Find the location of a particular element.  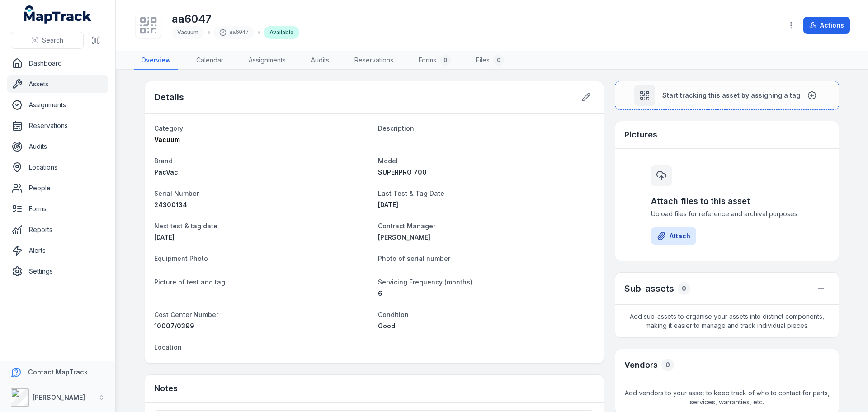

span: Next test & tag date is located at coordinates (186, 226).